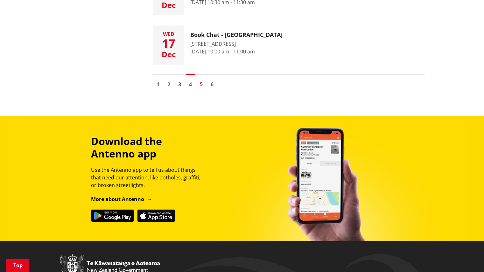 Image resolution: width=484 pixels, height=272 pixels. I want to click on a: Page 4, so click(191, 84).